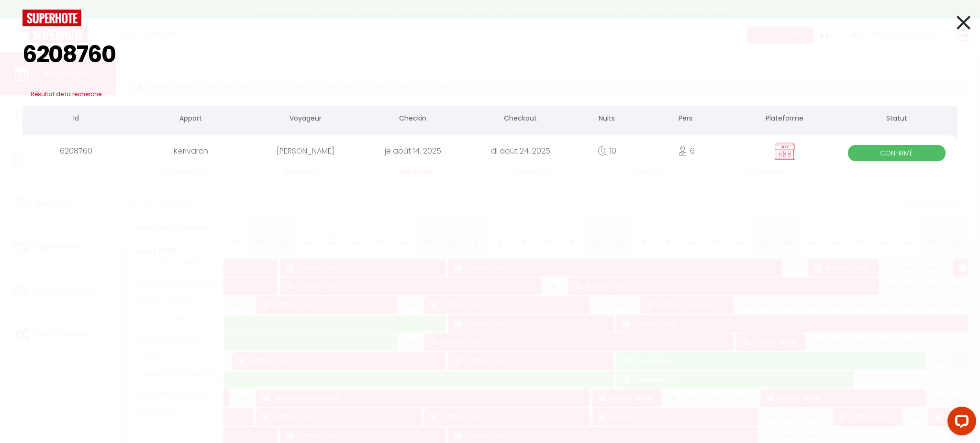 The image size is (980, 443). Describe the element at coordinates (686, 151) in the screenshot. I see `div: 6` at that location.